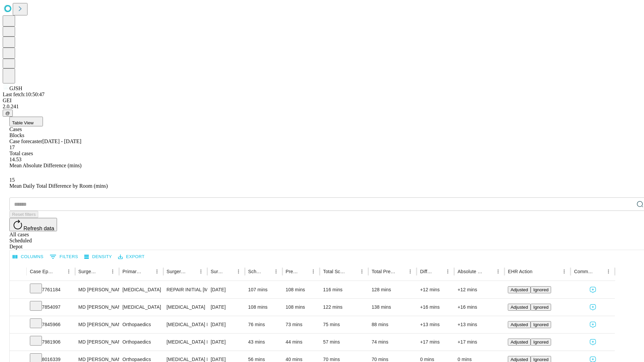  I want to click on div: 7981906, so click(51, 342).